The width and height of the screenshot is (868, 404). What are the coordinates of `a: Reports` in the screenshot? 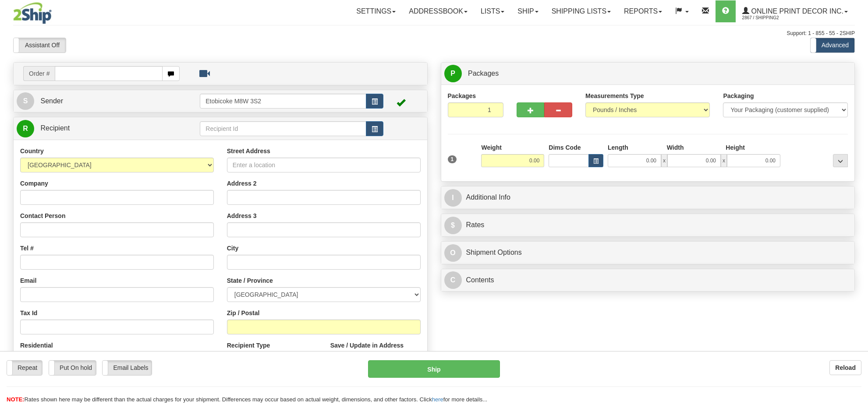 It's located at (643, 11).